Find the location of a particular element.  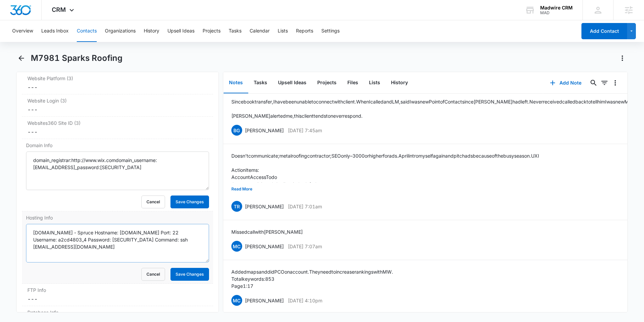

button: Reports is located at coordinates (305, 31).